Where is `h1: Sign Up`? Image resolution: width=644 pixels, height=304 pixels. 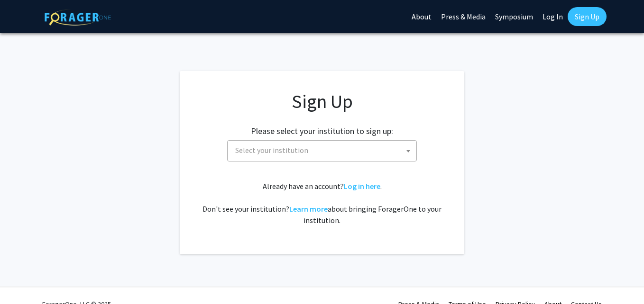
h1: Sign Up is located at coordinates (322, 102).